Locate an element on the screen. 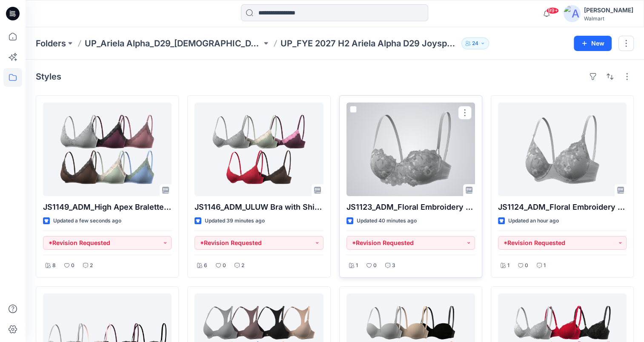  p: UP_FYE 2027 H2 Ariela Alpha D29 Joyspun Bras is located at coordinates (369, 44).